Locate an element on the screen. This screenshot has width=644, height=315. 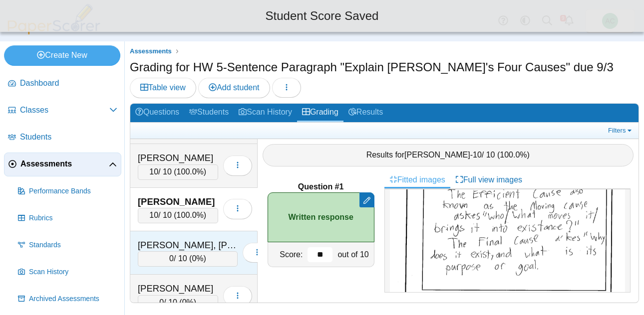
a: Add student is located at coordinates (233, 88).